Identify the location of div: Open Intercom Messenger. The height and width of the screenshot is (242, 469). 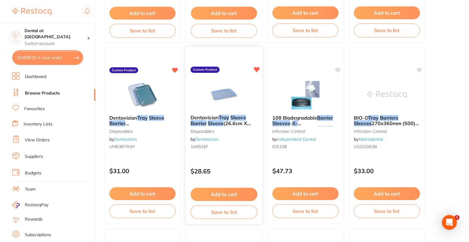
(449, 223).